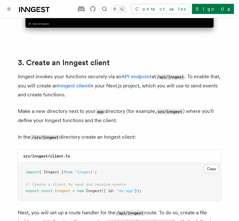 The image size is (239, 221). Describe the element at coordinates (170, 111) in the screenshot. I see `code: src/inngest` at that location.